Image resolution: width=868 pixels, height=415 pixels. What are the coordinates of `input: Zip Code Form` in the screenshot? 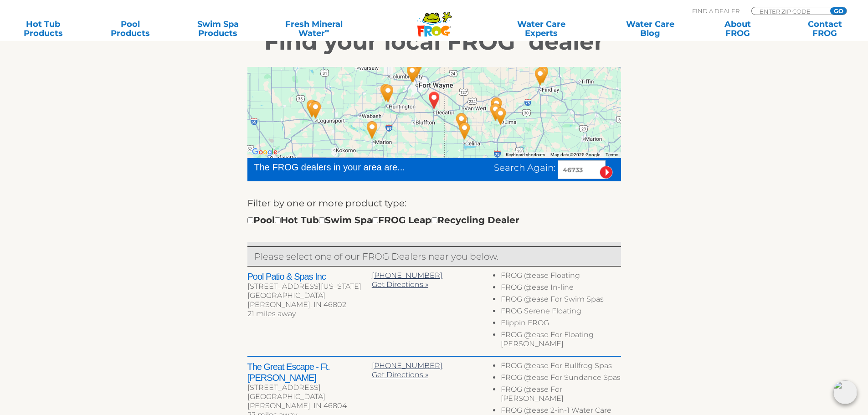 It's located at (789, 11).